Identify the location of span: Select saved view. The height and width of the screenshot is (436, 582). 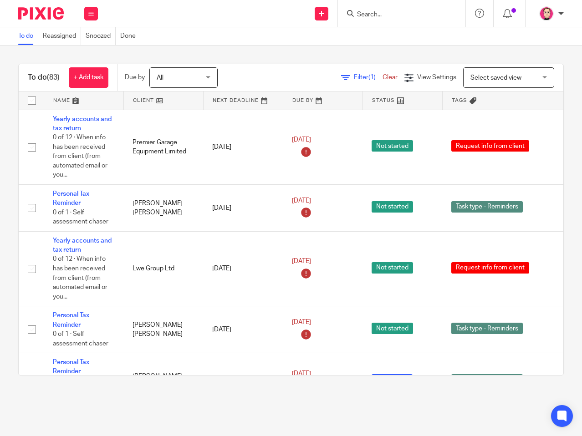
(496, 78).